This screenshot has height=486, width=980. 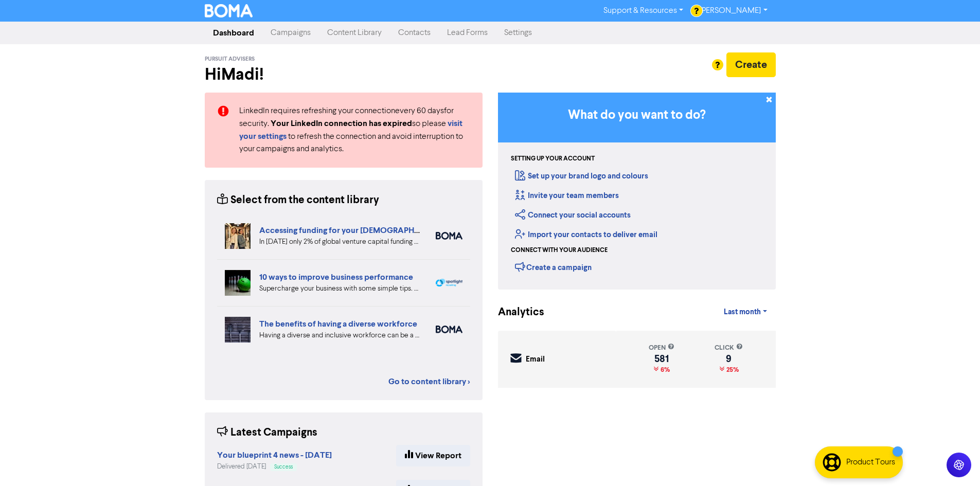 What do you see at coordinates (267, 432) in the screenshot?
I see `div: Latest Campaigns` at bounding box center [267, 432].